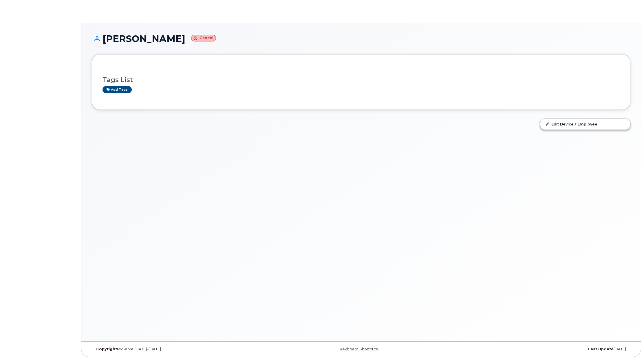 Image resolution: width=644 pixels, height=357 pixels. Describe the element at coordinates (359, 348) in the screenshot. I see `a: Keyboard Shortcuts` at that location.